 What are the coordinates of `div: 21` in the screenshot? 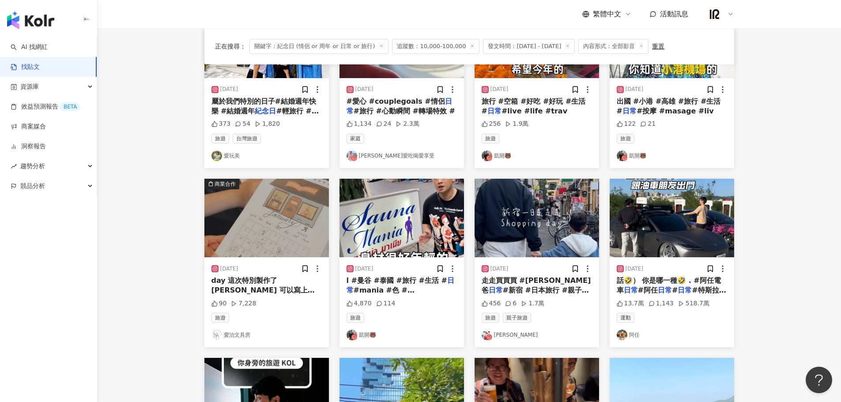 It's located at (648, 124).